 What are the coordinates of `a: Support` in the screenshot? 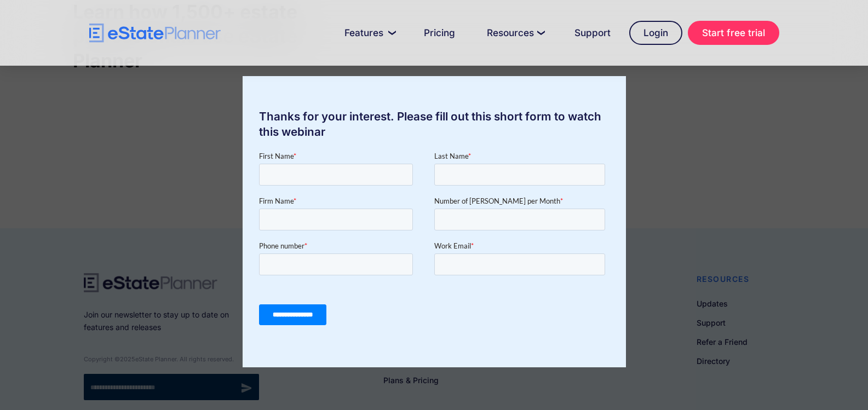 It's located at (593, 33).